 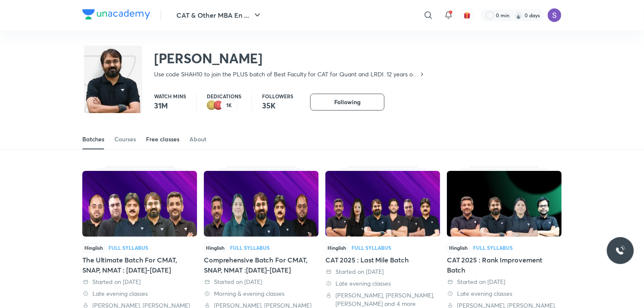 I want to click on img: streak, so click(x=519, y=15).